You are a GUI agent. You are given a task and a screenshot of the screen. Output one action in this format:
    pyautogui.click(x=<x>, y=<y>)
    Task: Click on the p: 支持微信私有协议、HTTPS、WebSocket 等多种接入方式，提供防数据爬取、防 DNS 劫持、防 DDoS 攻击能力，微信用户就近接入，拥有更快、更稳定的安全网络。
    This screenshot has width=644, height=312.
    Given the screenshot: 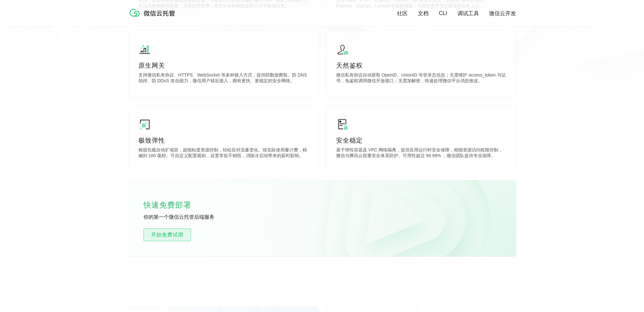 What is the action you would take?
    pyautogui.click(x=223, y=78)
    